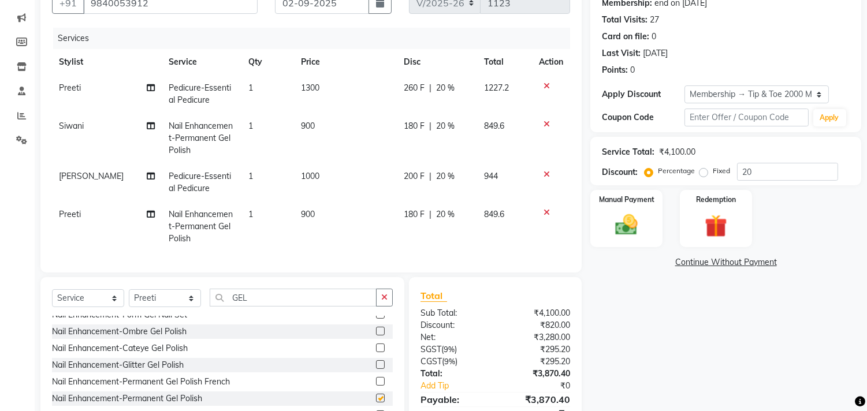 Image resolution: width=867 pixels, height=411 pixels. I want to click on div: Points:, so click(614, 70).